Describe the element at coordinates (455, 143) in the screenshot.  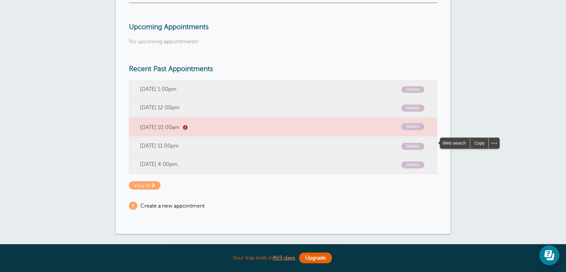
I see `span: Web search` at that location.